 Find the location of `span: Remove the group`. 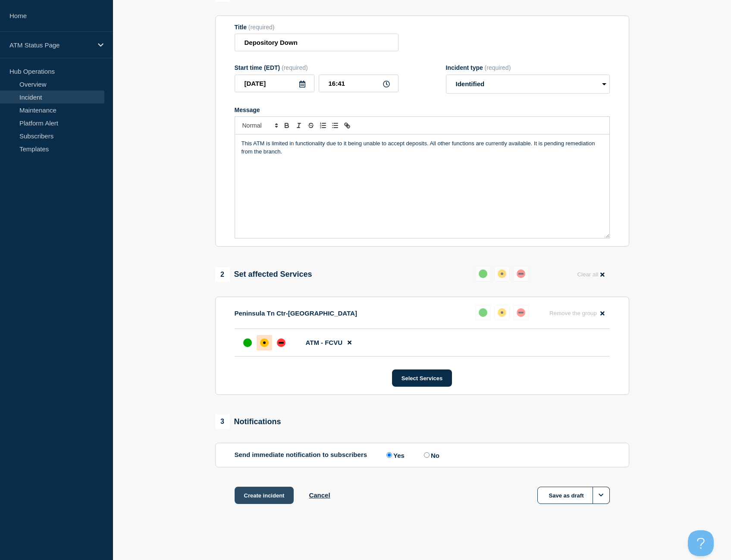

span: Remove the group is located at coordinates (573, 313).